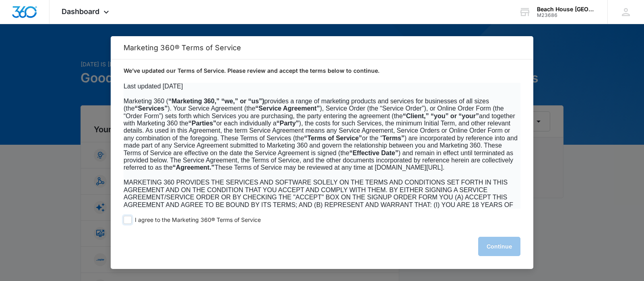 The image size is (644, 281). Describe the element at coordinates (566, 10) in the screenshot. I see `div: account name` at that location.